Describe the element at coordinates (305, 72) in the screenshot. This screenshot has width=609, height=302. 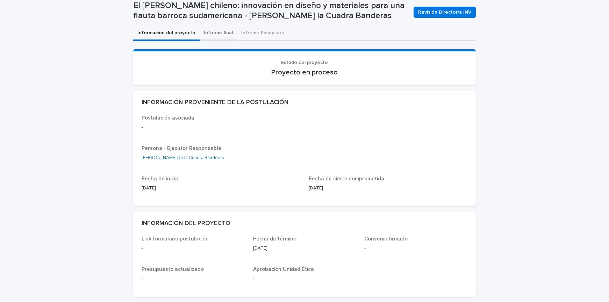
I see `p: Proyecto en proceso` at that location.